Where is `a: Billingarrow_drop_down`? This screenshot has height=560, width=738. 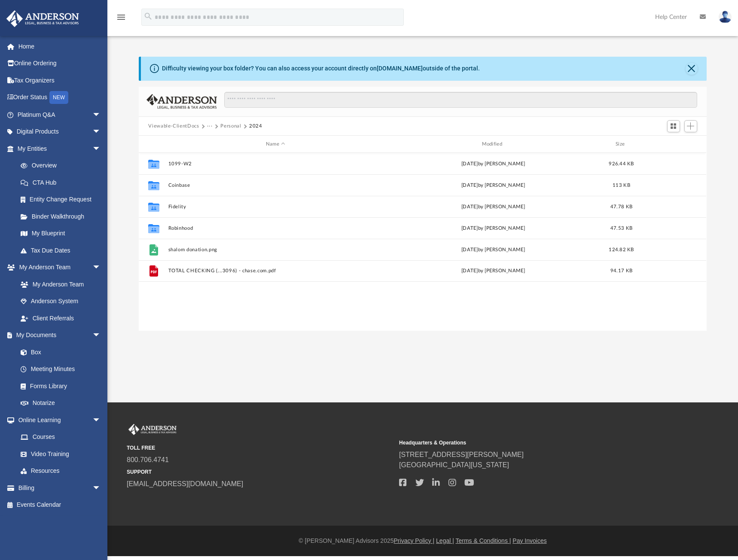 a: Billingarrow_drop_down is located at coordinates (60, 488).